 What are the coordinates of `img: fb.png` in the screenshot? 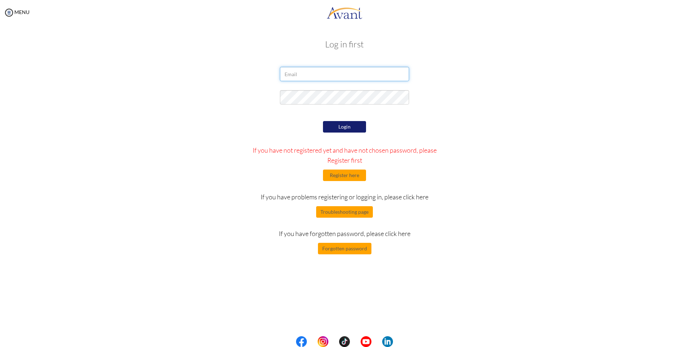 It's located at (302, 341).